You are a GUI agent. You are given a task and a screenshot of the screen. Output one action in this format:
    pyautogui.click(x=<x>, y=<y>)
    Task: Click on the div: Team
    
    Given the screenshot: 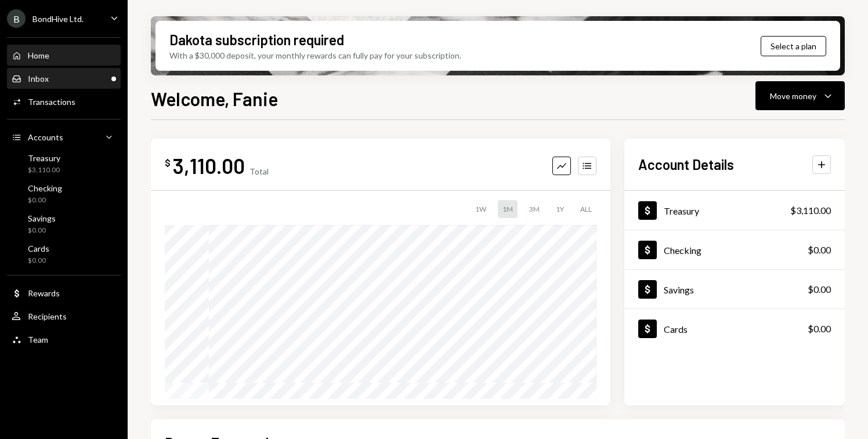 What is the action you would take?
    pyautogui.click(x=38, y=339)
    